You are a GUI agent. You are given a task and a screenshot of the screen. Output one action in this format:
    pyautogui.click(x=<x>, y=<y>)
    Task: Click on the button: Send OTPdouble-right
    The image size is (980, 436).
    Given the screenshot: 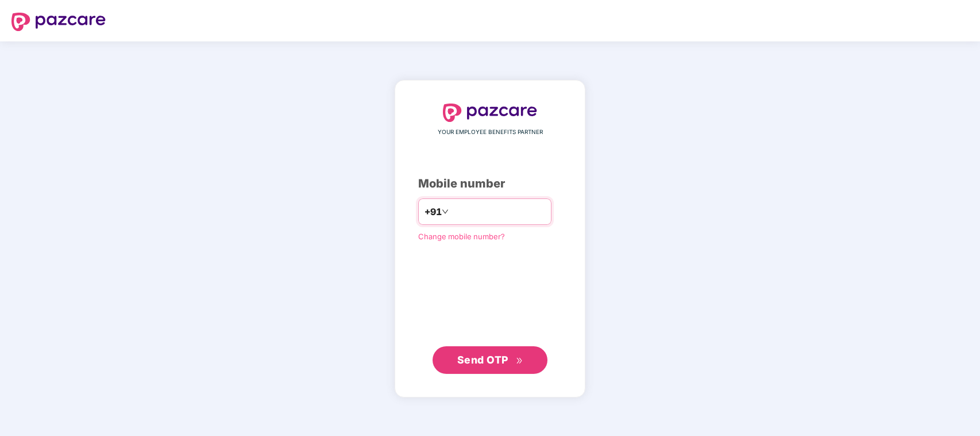 What is the action you would take?
    pyautogui.click(x=490, y=360)
    